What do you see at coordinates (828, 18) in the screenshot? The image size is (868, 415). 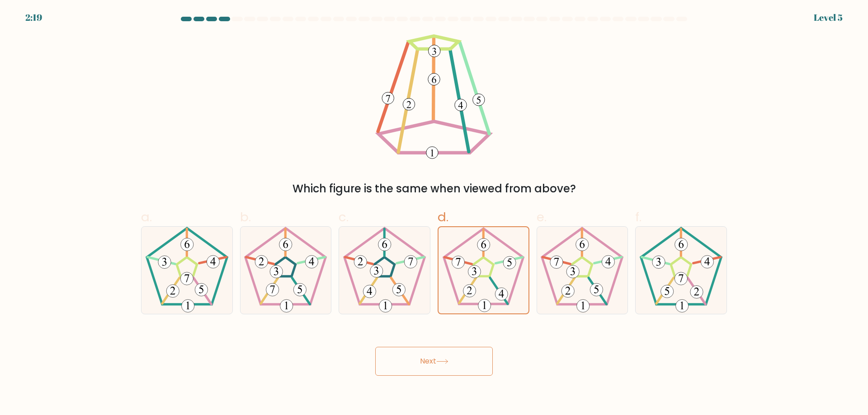 I see `div: Level 5` at bounding box center [828, 18].